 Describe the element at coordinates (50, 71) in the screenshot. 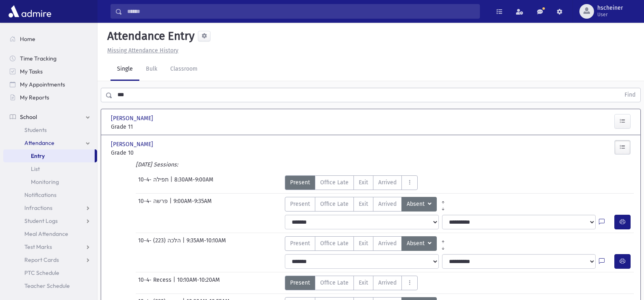

I see `a: My Tasks` at that location.